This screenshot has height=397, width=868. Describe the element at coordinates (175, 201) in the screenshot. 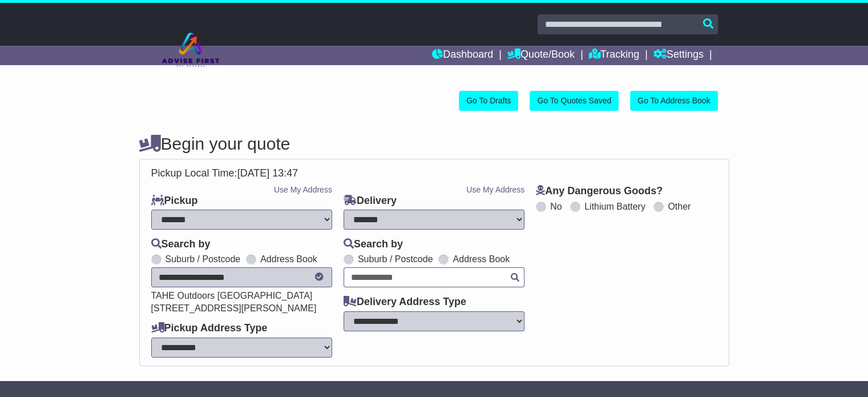

I see `label: Pickup` at that location.